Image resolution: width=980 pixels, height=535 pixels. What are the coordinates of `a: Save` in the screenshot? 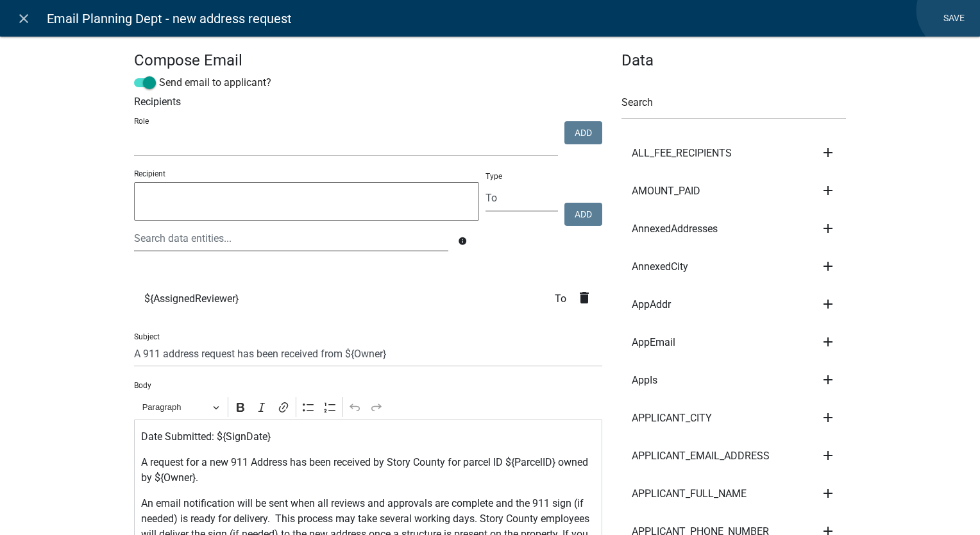 It's located at (953, 19).